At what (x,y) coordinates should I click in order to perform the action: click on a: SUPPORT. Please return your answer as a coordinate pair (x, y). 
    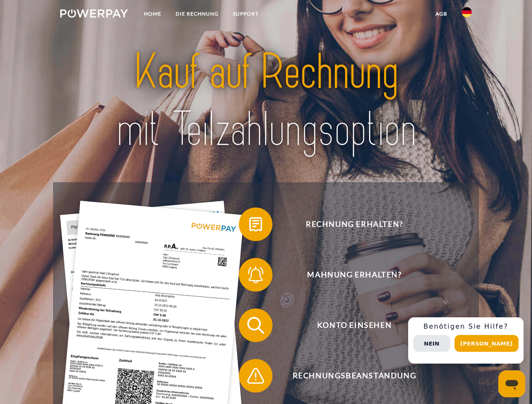
    Looking at the image, I should click on (245, 14).